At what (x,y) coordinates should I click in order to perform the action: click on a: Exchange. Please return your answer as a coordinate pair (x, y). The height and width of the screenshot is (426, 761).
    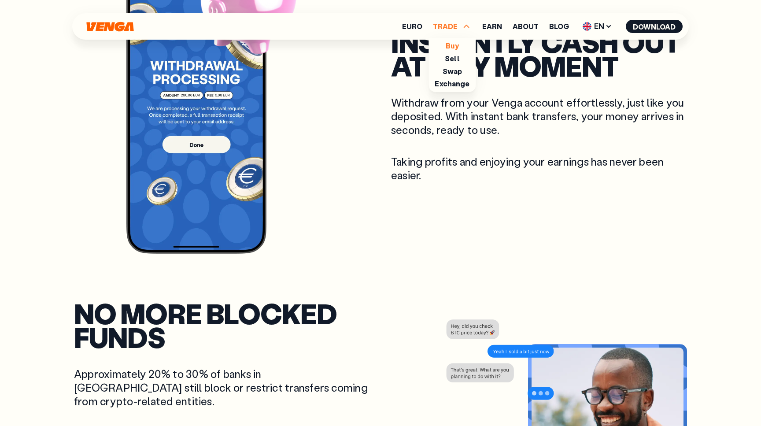
    Looking at the image, I should click on (452, 83).